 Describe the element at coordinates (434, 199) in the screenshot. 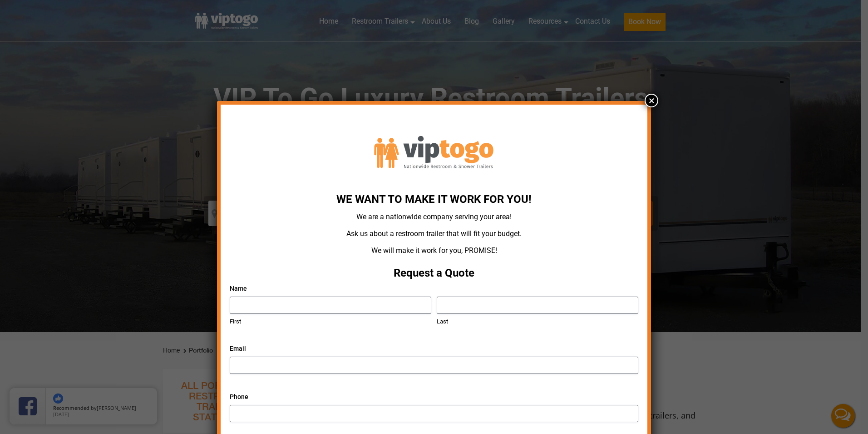

I see `strong: We Want To Make It Work For You!` at that location.